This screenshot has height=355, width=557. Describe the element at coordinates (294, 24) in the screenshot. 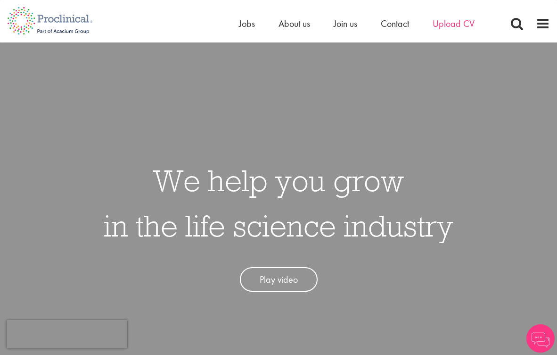

I see `a: About us` at that location.